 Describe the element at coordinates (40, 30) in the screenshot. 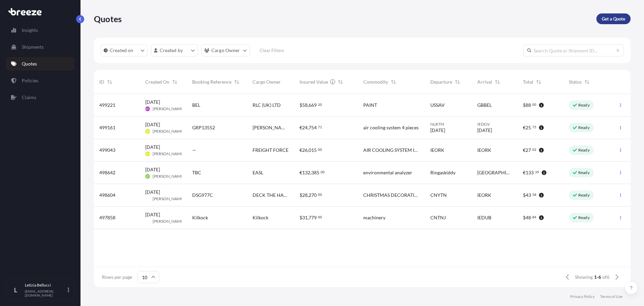

I see `a: Insights` at that location.